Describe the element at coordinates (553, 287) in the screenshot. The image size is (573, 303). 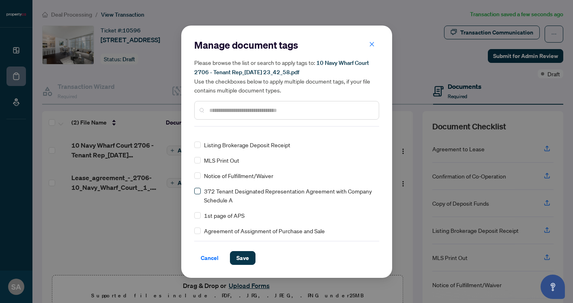
I see `button: Open asap` at that location.